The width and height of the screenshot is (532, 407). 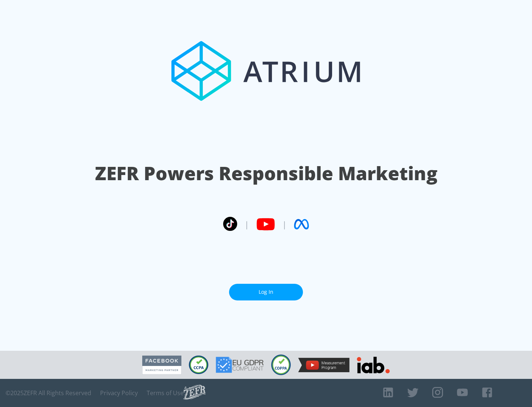 What do you see at coordinates (239, 364) in the screenshot?
I see `img: GDPR Compliant` at bounding box center [239, 364].